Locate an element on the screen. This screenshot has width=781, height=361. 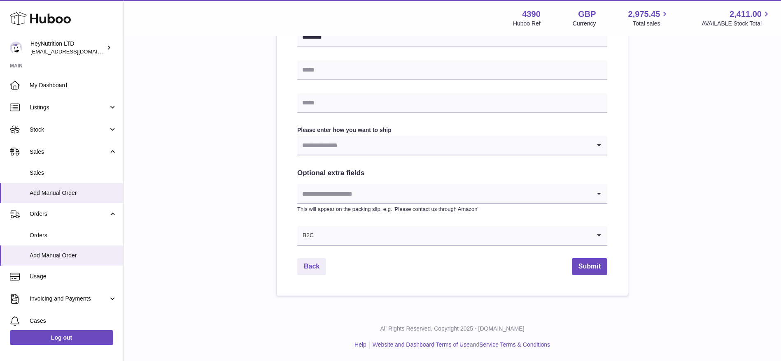
a: Website and Dashboard Terms of Use is located at coordinates (421, 345).